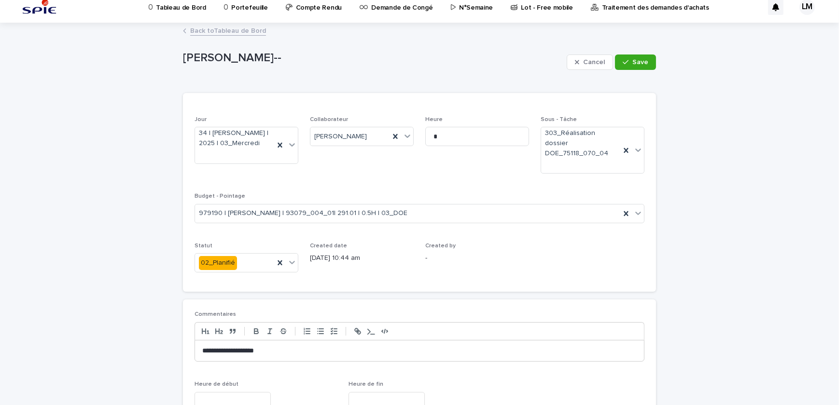 The image size is (839, 405). Describe the element at coordinates (216, 385) in the screenshot. I see `span: Heure de début` at that location.